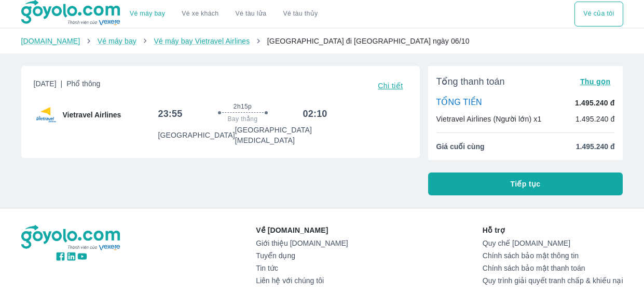 This screenshot has width=644, height=292. I want to click on img: logo, so click(71, 238).